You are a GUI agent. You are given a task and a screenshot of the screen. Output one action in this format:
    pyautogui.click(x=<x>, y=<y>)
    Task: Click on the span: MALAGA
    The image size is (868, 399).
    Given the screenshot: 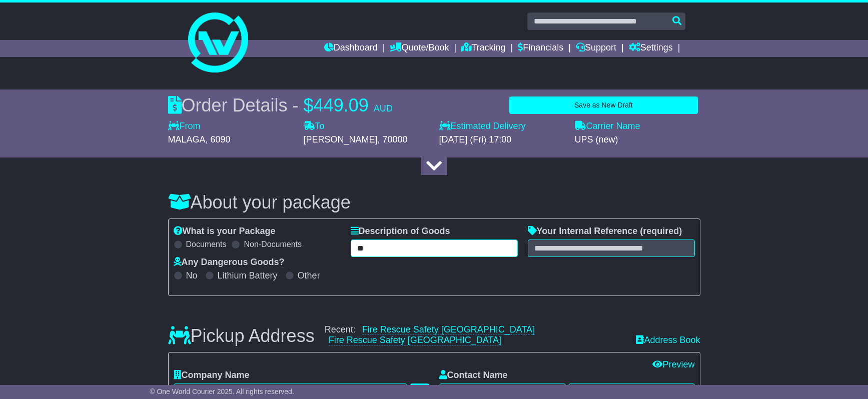 What is the action you would take?
    pyautogui.click(x=187, y=139)
    